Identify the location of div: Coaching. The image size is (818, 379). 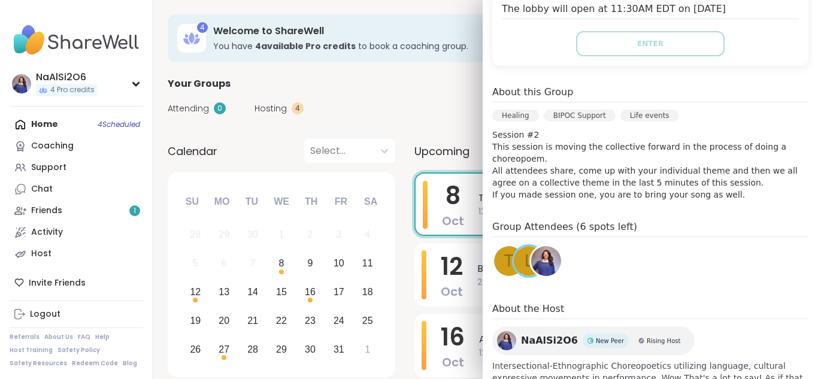
(52, 146).